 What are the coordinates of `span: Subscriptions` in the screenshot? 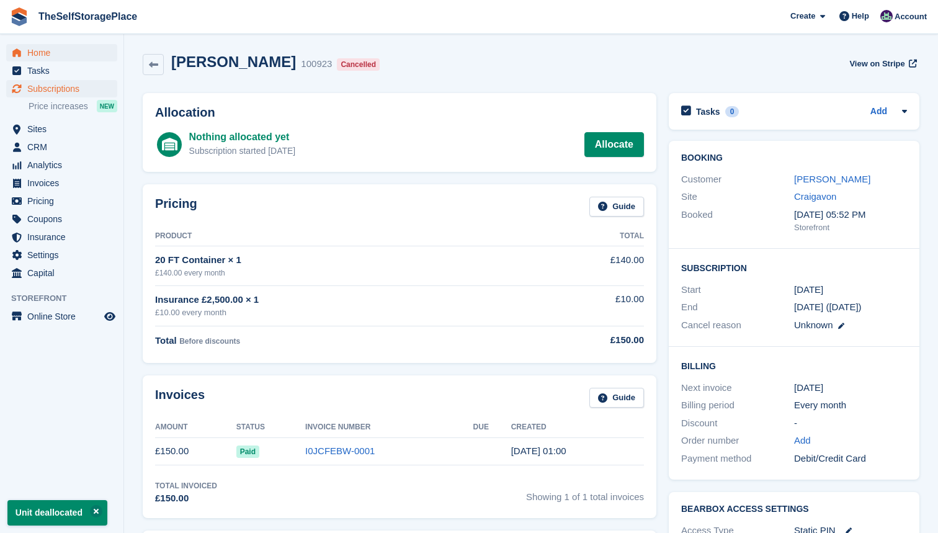 It's located at (64, 89).